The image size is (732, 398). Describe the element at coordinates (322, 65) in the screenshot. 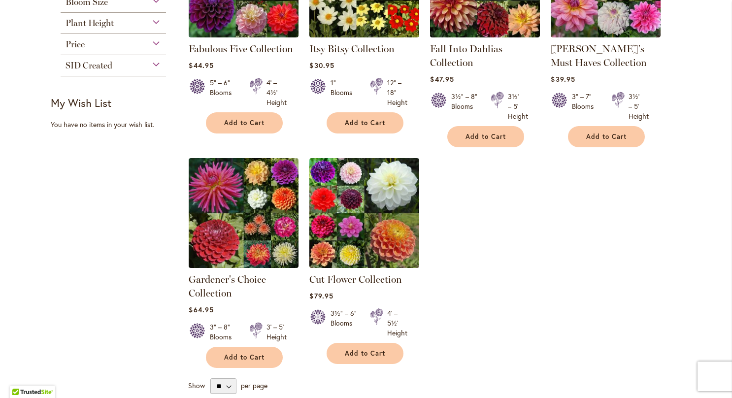

I see `span: $30.95` at that location.